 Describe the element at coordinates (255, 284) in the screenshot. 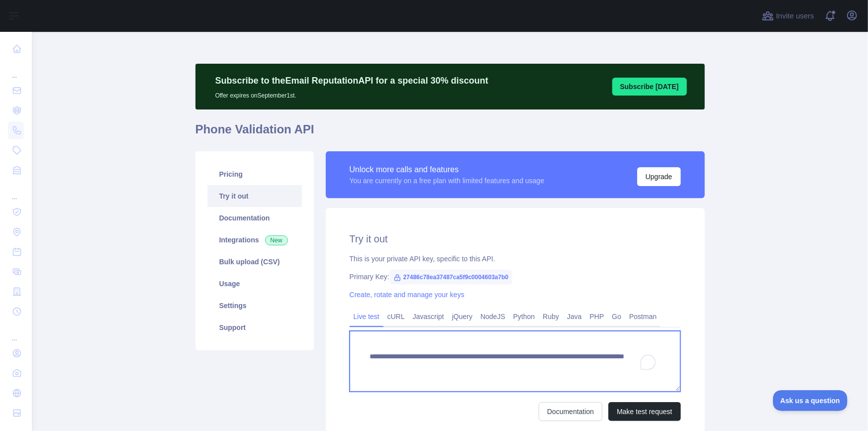

I see `a: Usage` at that location.